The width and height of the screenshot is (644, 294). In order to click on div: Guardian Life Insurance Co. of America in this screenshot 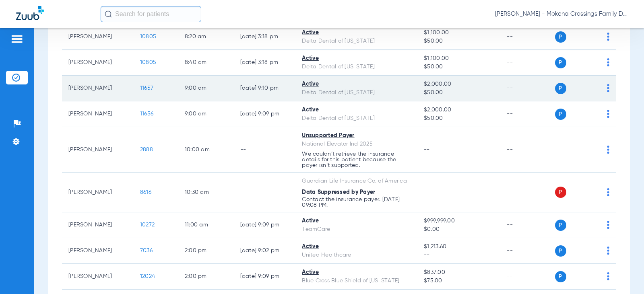, I will do `click(356, 181)`.